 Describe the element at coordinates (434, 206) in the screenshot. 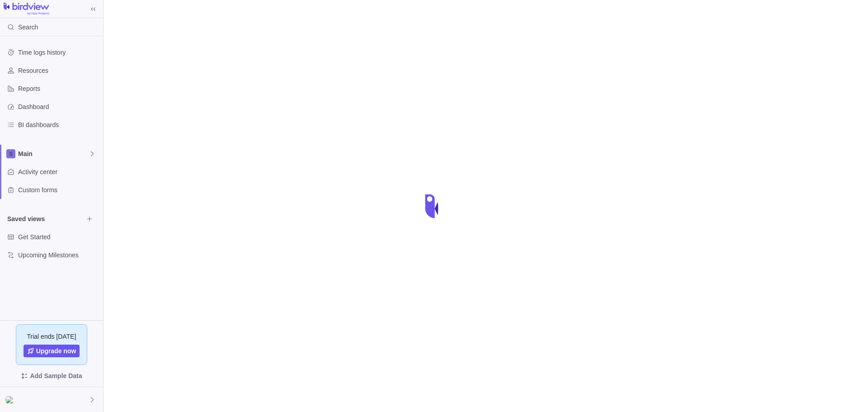

I see `div: loading` at that location.